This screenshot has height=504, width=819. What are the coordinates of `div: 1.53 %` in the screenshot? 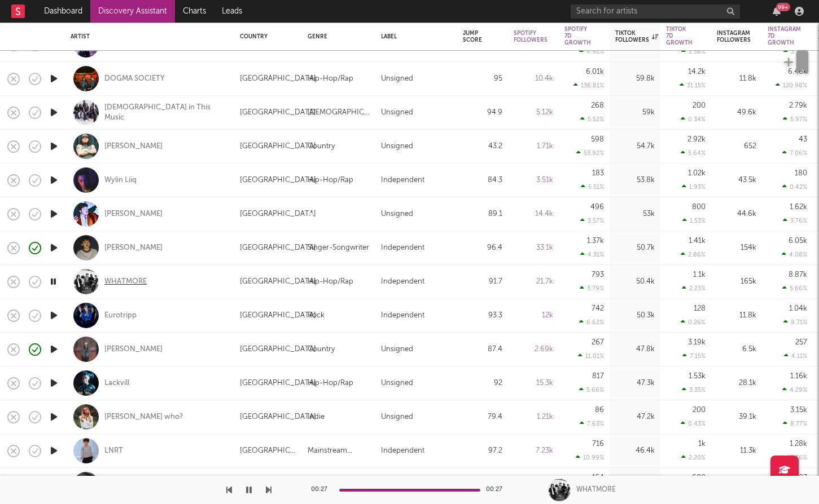 It's located at (694, 221).